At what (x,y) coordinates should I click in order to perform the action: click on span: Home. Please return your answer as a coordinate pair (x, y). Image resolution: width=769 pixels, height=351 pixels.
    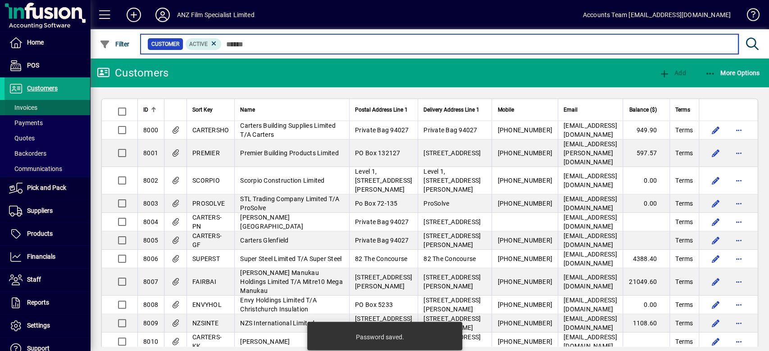
    Looking at the image, I should click on (35, 42).